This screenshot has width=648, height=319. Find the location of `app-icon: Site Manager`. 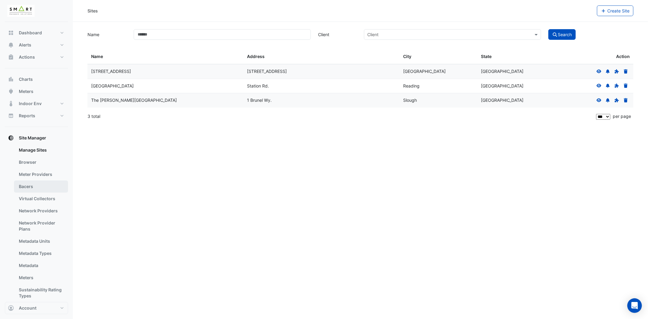

app-icon: Site Manager is located at coordinates (11, 138).